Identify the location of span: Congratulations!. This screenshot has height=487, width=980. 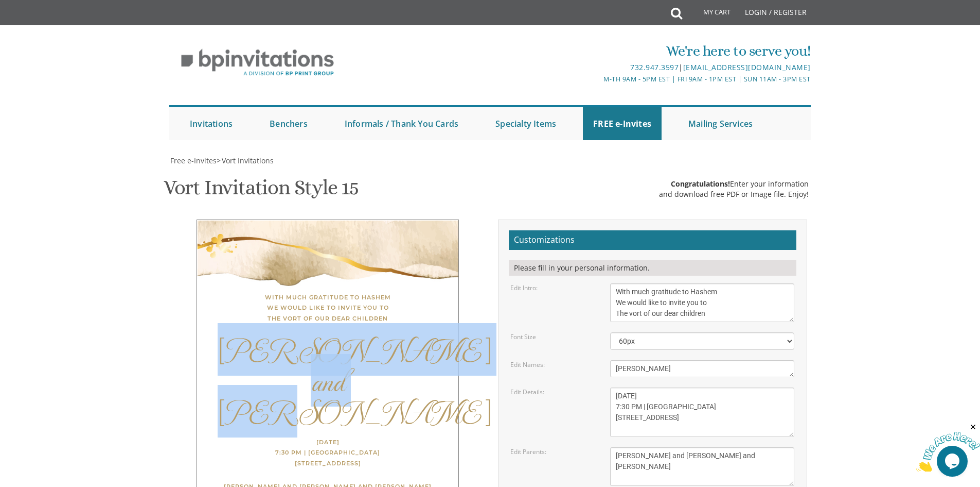
(700, 183).